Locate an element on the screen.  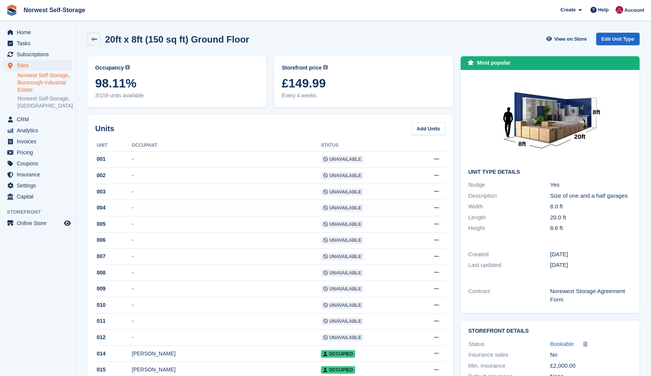
div: 006 is located at coordinates (113, 240).